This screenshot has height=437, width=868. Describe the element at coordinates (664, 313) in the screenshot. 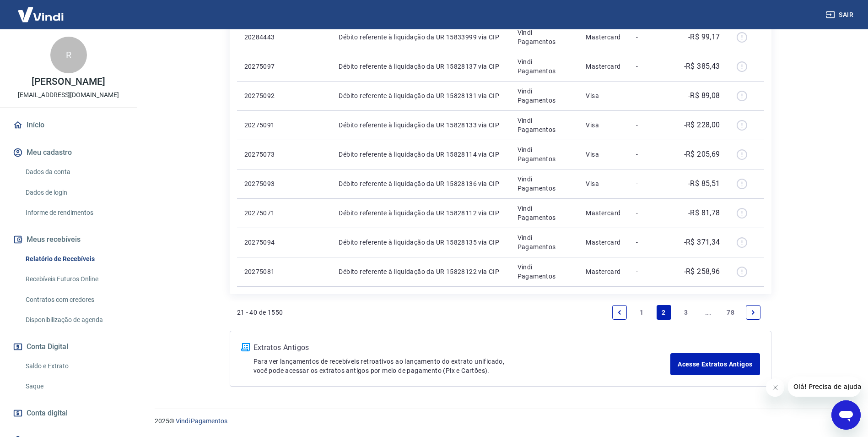

I see `a: Page 2 is your current page` at that location.